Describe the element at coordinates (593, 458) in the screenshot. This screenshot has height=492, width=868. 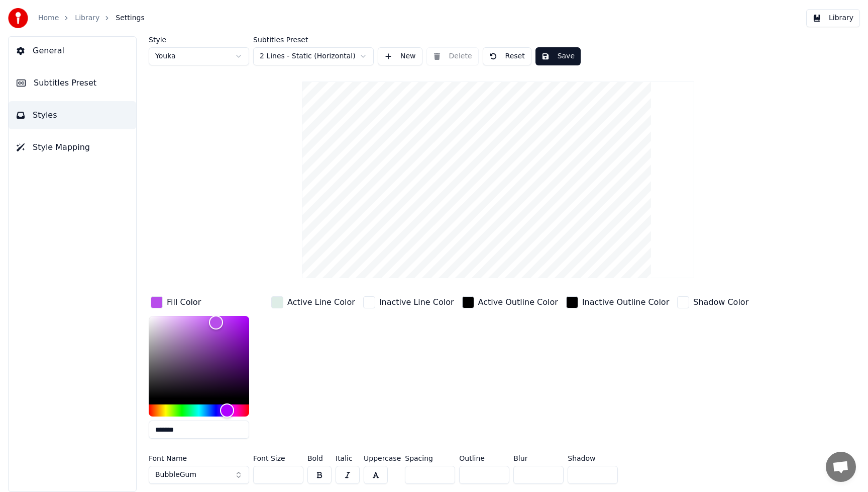
I see `label: Shadow` at that location.